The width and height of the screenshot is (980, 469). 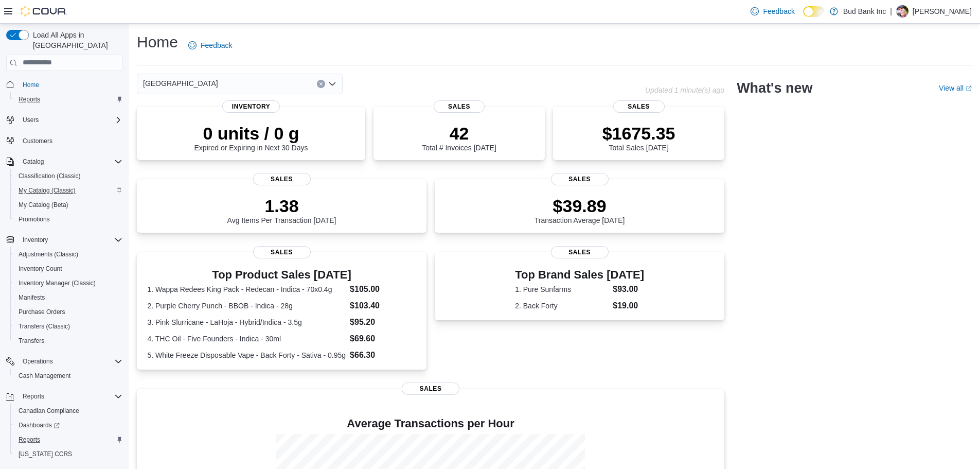 What do you see at coordinates (814, 11) in the screenshot?
I see `input: Dark Mode` at bounding box center [814, 11].